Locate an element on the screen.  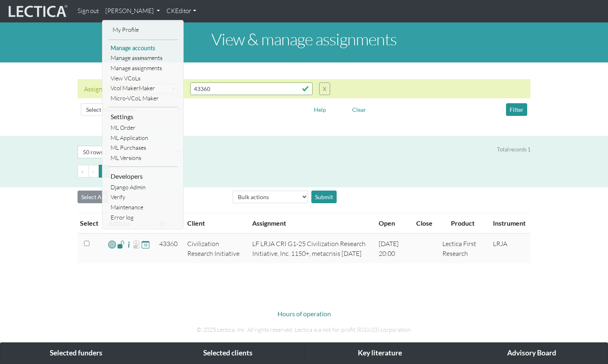
a: Vcol MakerMaker is located at coordinates (143, 88).